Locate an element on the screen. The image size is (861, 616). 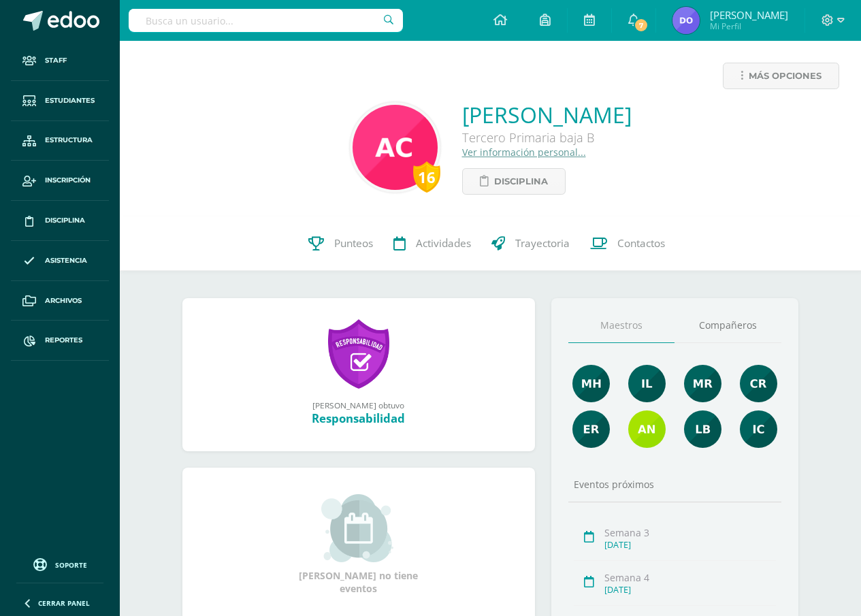
div: Eventos próximos is located at coordinates (674, 484).